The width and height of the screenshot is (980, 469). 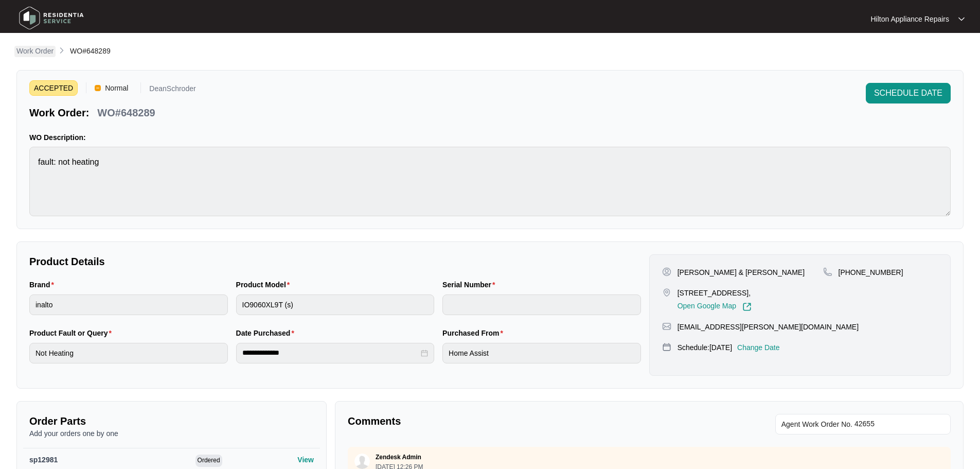 I want to click on input: Product Fault or Query, so click(x=129, y=353).